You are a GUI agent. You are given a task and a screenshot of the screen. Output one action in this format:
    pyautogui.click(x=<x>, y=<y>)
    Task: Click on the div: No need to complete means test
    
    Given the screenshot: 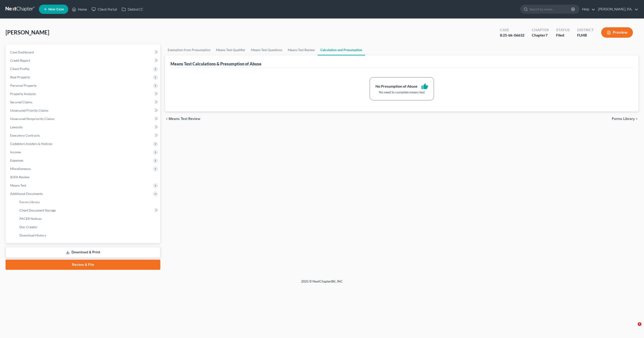 What is the action you would take?
    pyautogui.click(x=402, y=92)
    